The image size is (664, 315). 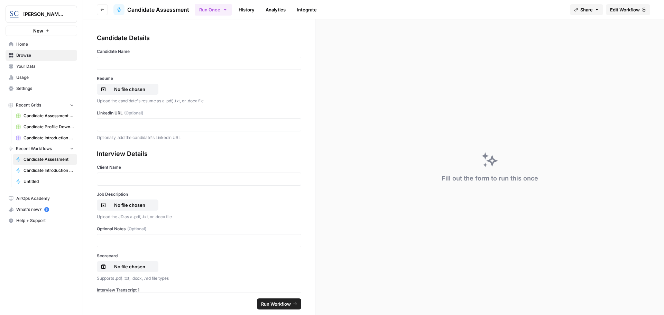 What do you see at coordinates (41, 221) in the screenshot?
I see `button: Help + Support` at bounding box center [41, 221].